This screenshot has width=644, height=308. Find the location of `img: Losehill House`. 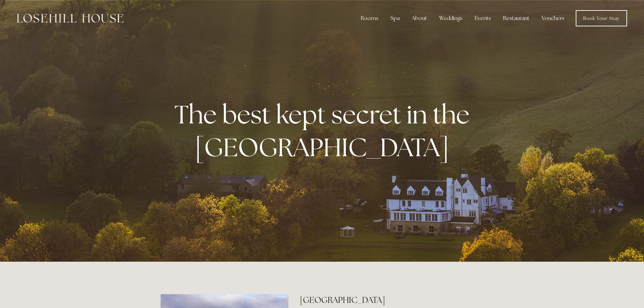

img: Losehill House is located at coordinates (70, 18).